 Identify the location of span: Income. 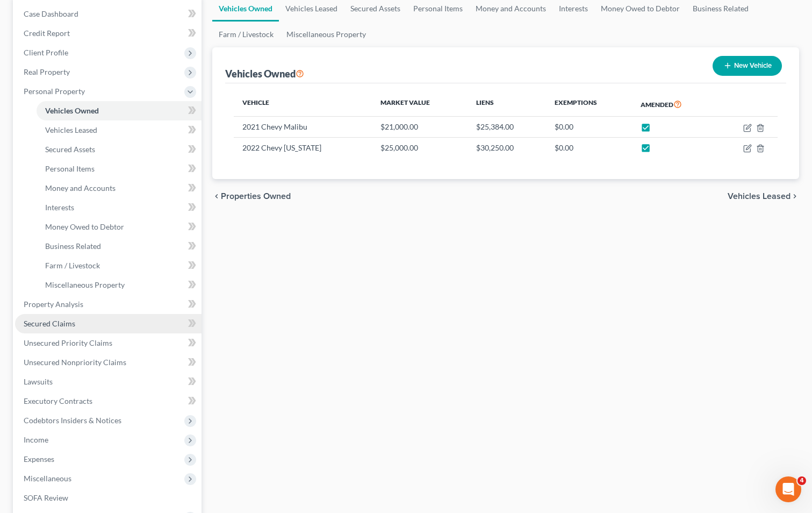
(36, 439).